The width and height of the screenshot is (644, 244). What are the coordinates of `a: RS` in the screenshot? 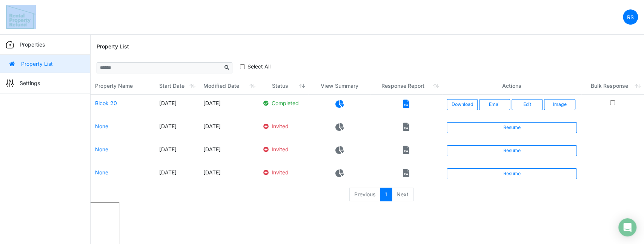 It's located at (631, 17).